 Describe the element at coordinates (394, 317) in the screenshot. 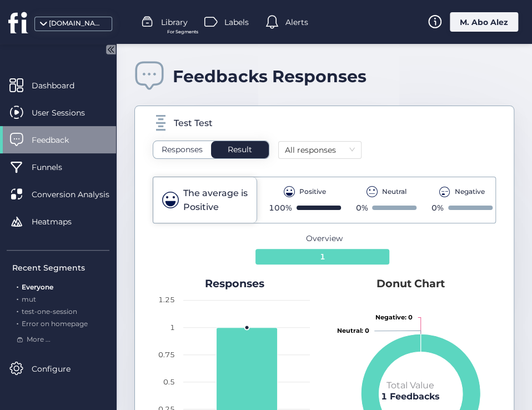

I see `text: Negative: 0` at that location.